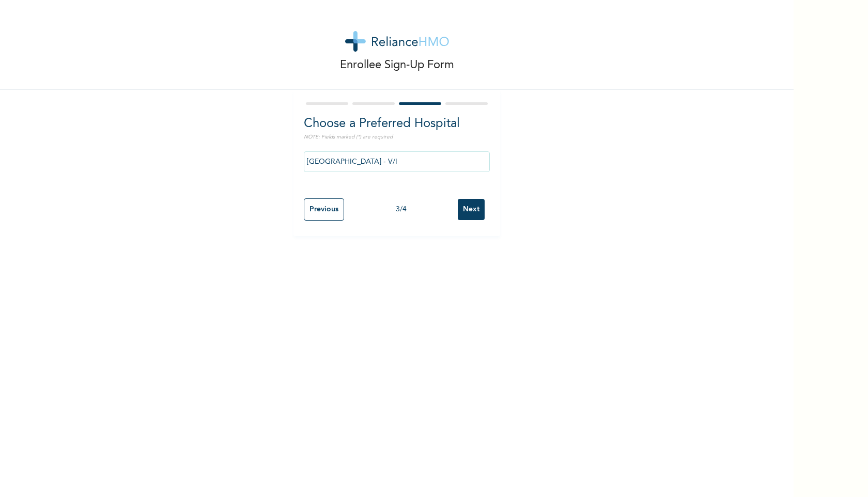 The height and width of the screenshot is (497, 868). Describe the element at coordinates (472, 209) in the screenshot. I see `input: Next` at that location.